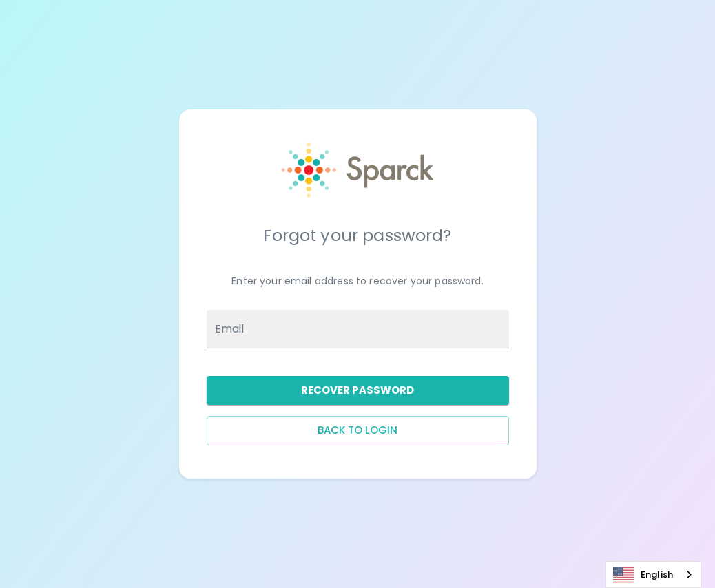 The image size is (715, 588). Describe the element at coordinates (358, 281) in the screenshot. I see `p: Enter your email address to recover your password.` at that location.